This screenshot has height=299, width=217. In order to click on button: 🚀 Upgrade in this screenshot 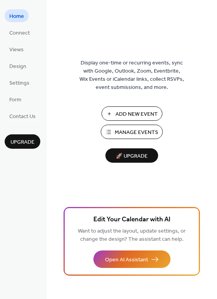, I will do `click(132, 155)`.